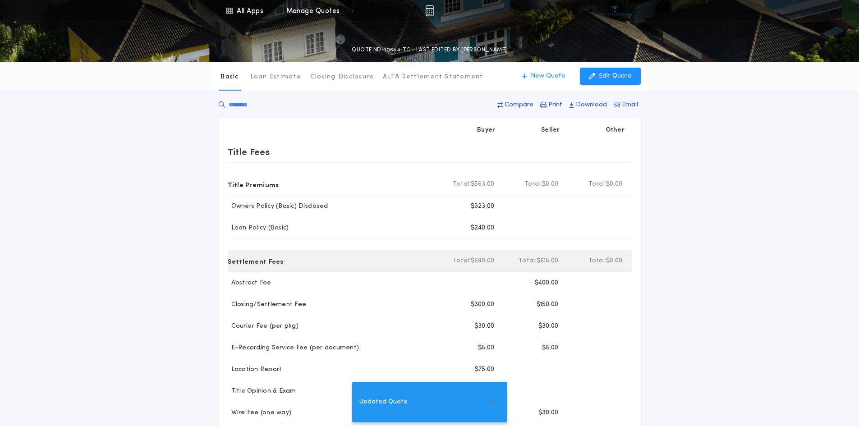  I want to click on p: Seller, so click(551, 130).